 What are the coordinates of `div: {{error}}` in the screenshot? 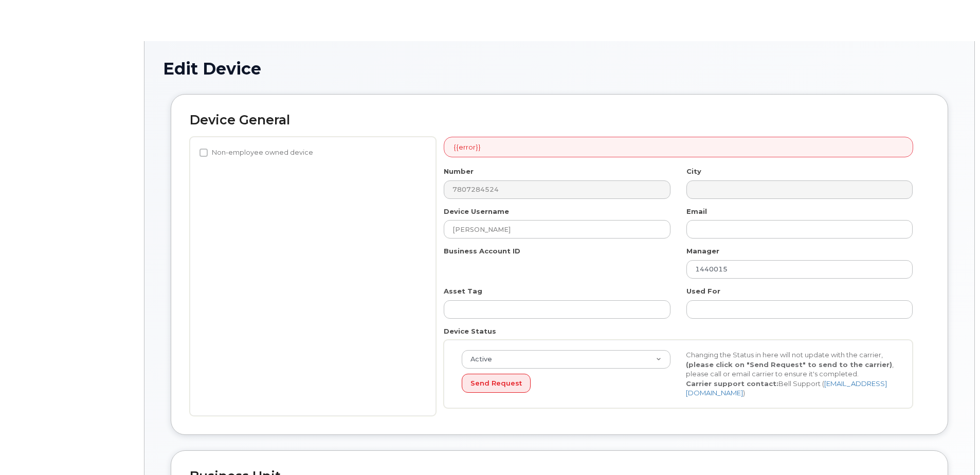 It's located at (678, 147).